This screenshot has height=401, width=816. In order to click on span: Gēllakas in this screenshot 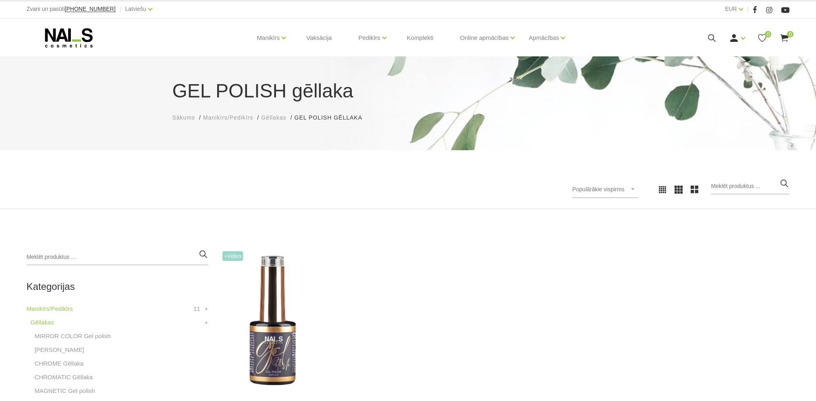, I will do `click(274, 118)`.